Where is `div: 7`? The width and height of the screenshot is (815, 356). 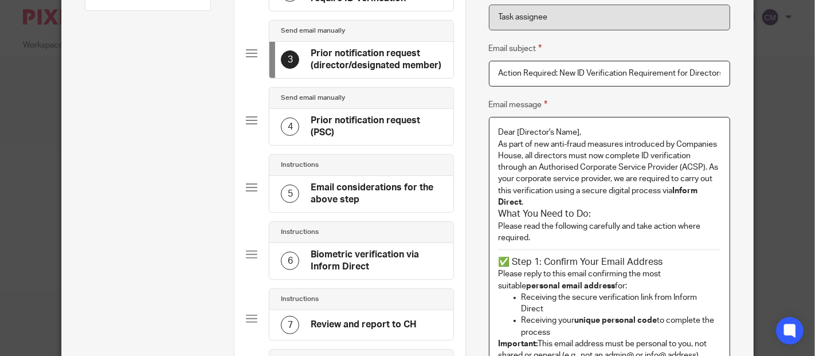
div: 7 is located at coordinates (290, 325).